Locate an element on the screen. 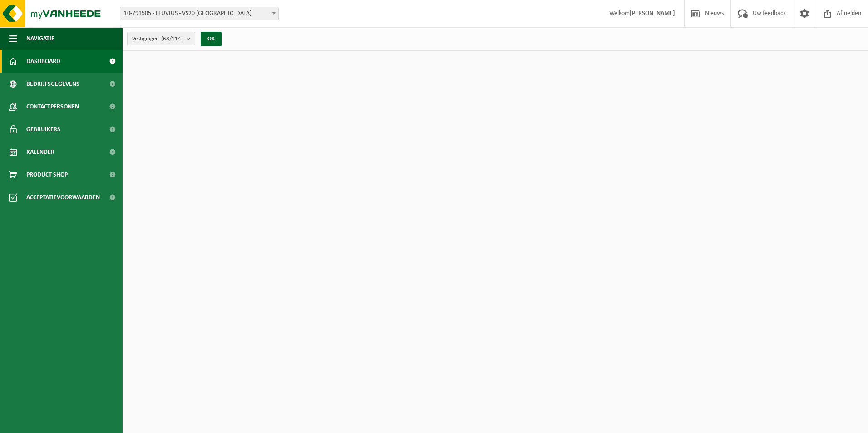 This screenshot has height=433, width=868. span: Dashboard is located at coordinates (43, 61).